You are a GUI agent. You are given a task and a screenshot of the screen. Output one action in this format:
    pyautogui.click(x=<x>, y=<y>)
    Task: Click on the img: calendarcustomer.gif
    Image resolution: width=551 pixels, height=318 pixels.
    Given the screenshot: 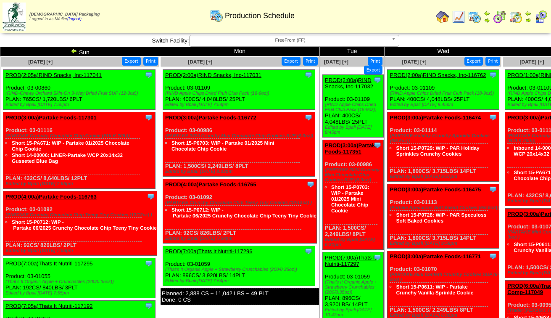 What is the action you would take?
    pyautogui.click(x=541, y=17)
    